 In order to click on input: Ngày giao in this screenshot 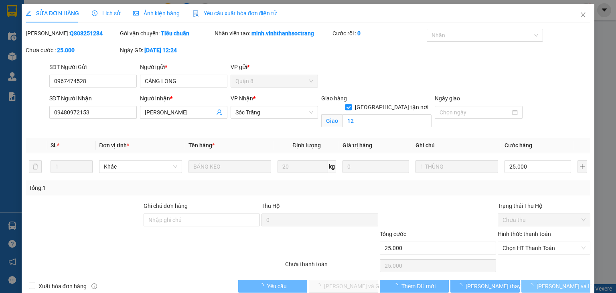, I will do `click(474, 112)`.